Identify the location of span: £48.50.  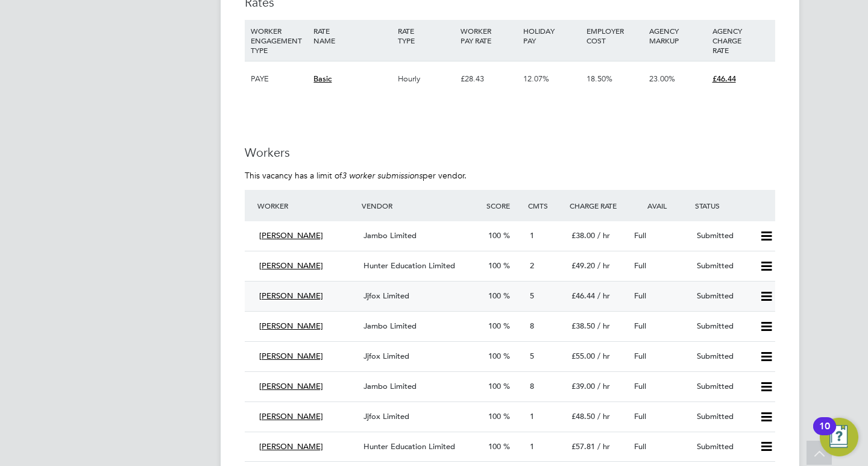
(583, 416).